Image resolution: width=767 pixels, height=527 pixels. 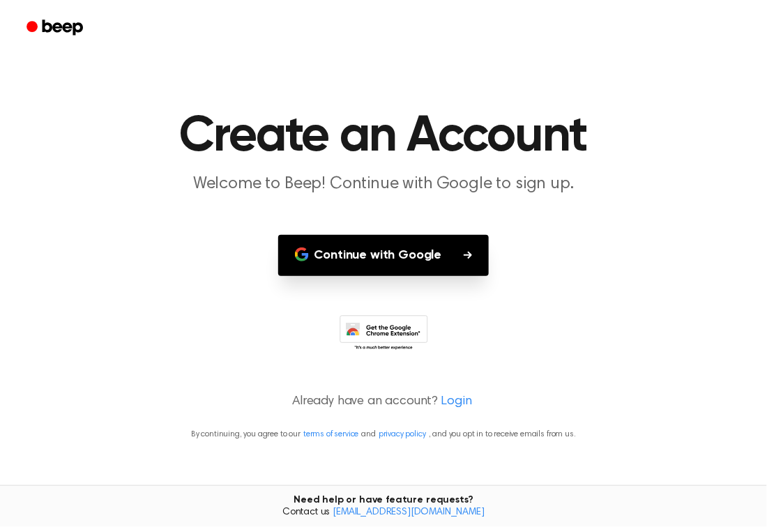 I want to click on h1: Create an Account, so click(x=384, y=137).